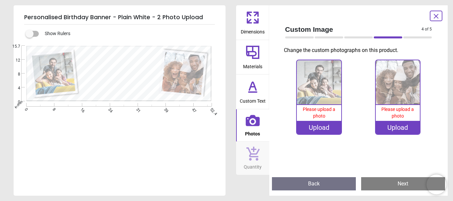 Image resolution: width=453 pixels, height=201 pixels. Describe the element at coordinates (253, 23) in the screenshot. I see `button: Dimensions` at that location.